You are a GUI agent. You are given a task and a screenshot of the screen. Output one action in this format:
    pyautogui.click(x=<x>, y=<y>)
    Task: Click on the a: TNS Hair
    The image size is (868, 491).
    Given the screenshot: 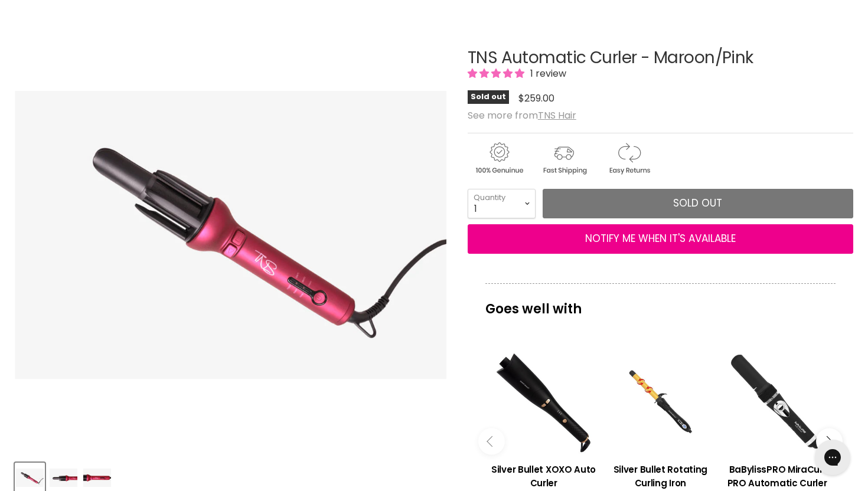 What is the action you would take?
    pyautogui.click(x=556, y=115)
    